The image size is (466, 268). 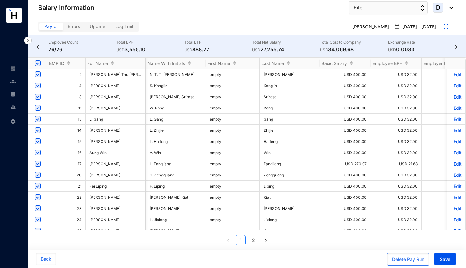 What do you see at coordinates (290, 63) in the screenshot?
I see `th: Last Name` at bounding box center [290, 63].